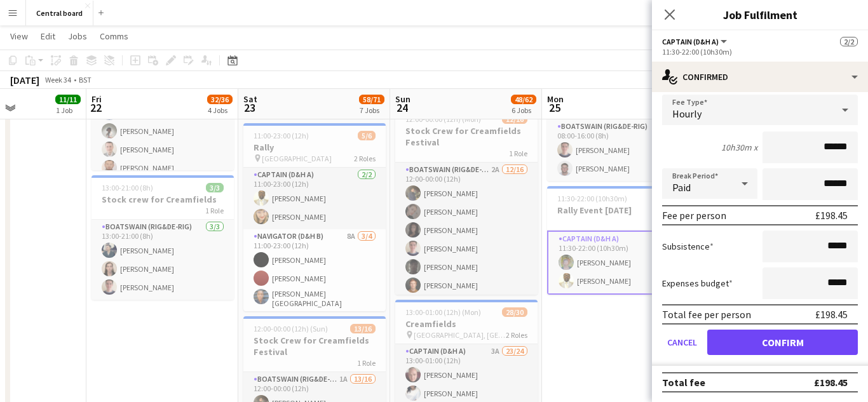 This screenshot has height=402, width=868. What do you see at coordinates (618, 128) in the screenshot?
I see `app-job-card: 08:00-16:00 (8h)2/2Stock crew Creamfields1 RoleBoatswain (rig&de-rig)2/208:00-16:00 (8h)[PERSON_N...` at bounding box center [618, 128].